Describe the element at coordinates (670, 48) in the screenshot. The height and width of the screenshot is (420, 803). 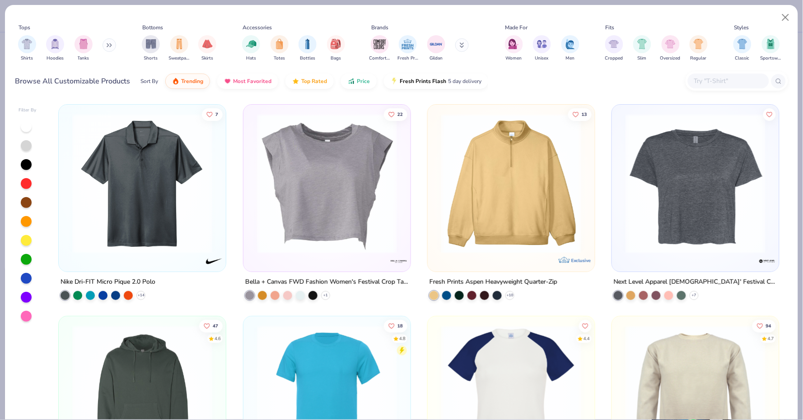
I see `div: filter for Oversized` at that location.